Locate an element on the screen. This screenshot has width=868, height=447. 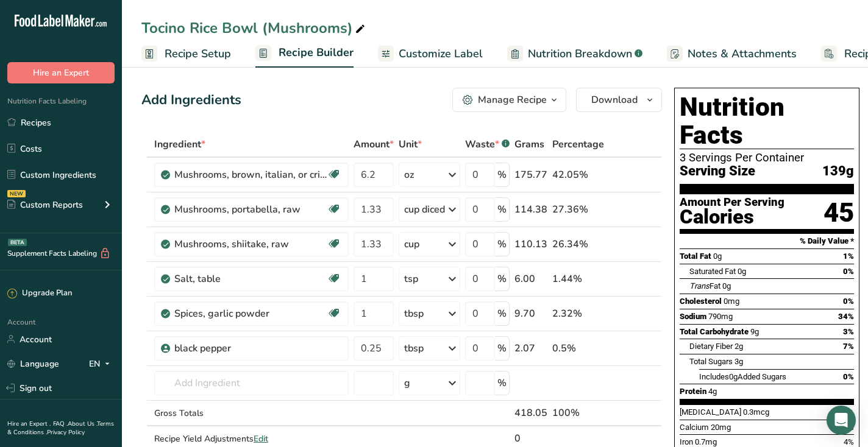
div: black pepper is located at coordinates (251, 348).